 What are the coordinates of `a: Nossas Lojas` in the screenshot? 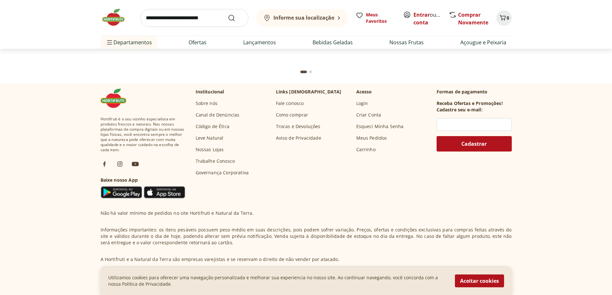 It's located at (210, 150).